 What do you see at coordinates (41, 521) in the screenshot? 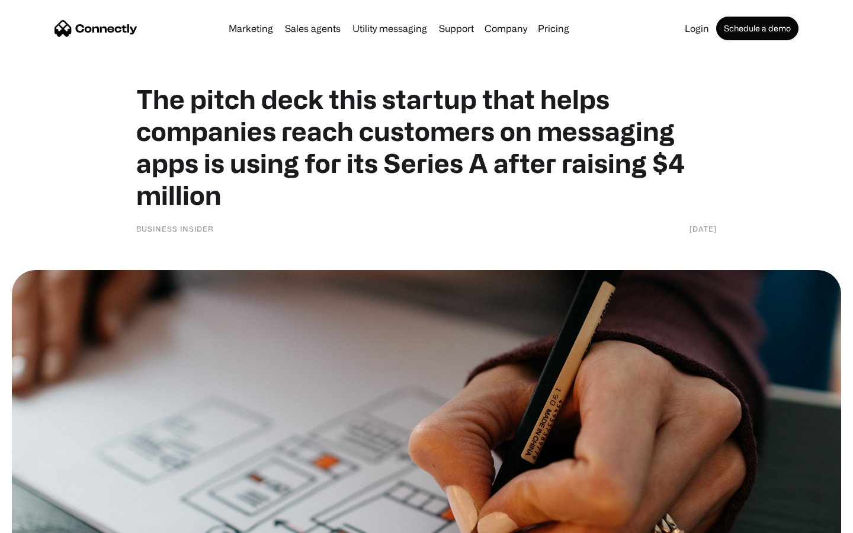
I see `aside: Language selected: English` at bounding box center [41, 521].